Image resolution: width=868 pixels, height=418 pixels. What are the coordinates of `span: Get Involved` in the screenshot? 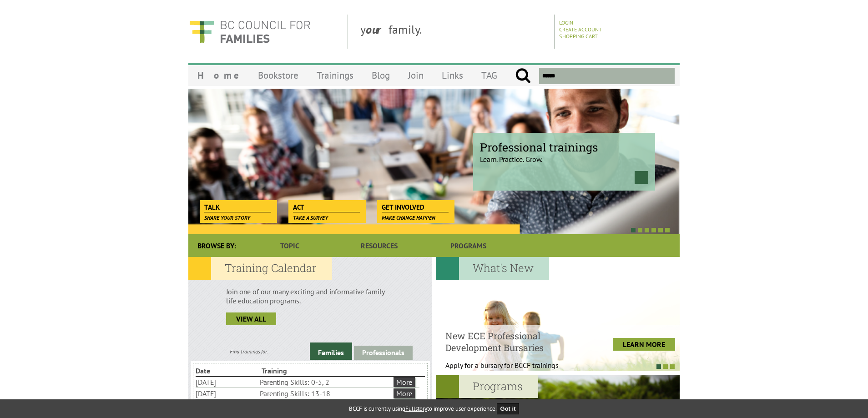 It's located at (415, 207).